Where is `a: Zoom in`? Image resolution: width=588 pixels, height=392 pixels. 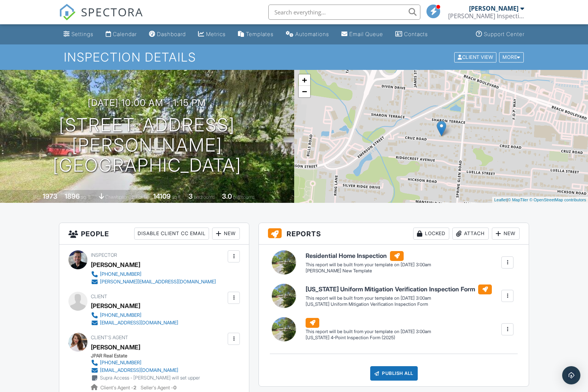
a: Zoom in is located at coordinates (304, 80).